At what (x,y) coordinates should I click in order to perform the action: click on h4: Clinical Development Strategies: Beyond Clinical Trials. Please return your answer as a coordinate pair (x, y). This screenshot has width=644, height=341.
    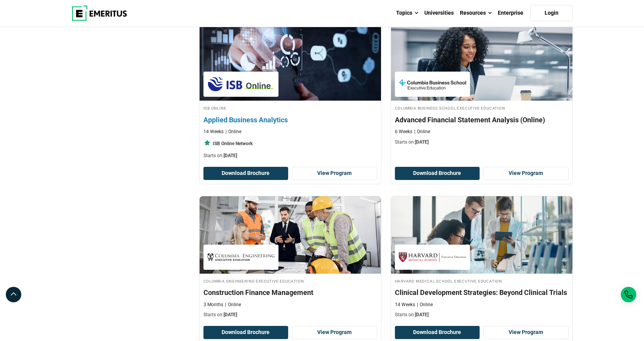
    Looking at the image, I should click on (482, 292).